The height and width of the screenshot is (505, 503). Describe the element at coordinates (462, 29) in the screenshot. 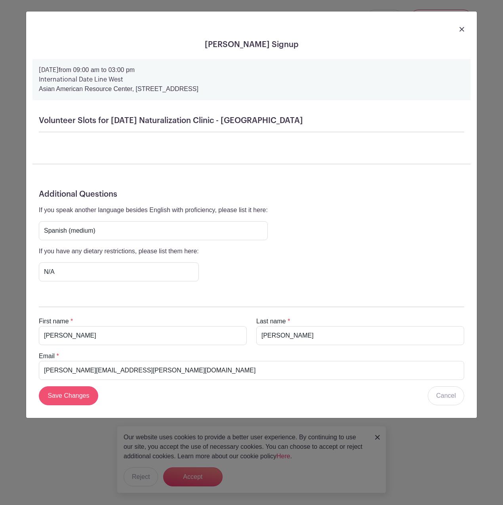

I see `img: close_button-5f87c8562297e5c2d7936805f587ecaba9071eb48480494691a3f1689db116b3.svg` at that location.